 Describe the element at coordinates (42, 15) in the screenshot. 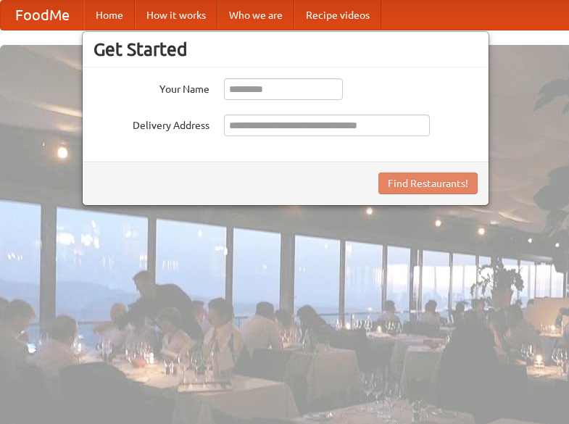

I see `a: FoodMe` at that location.